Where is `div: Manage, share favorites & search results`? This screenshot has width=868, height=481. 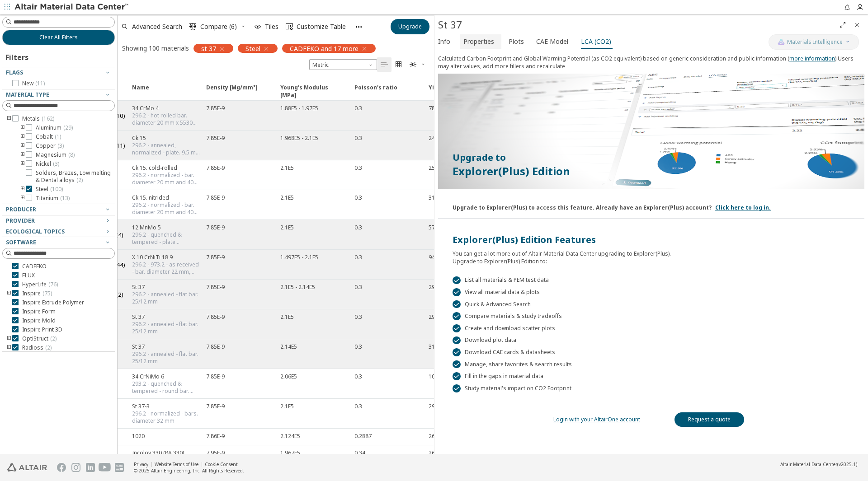 div: Manage, share favorites & search results is located at coordinates (651, 364).